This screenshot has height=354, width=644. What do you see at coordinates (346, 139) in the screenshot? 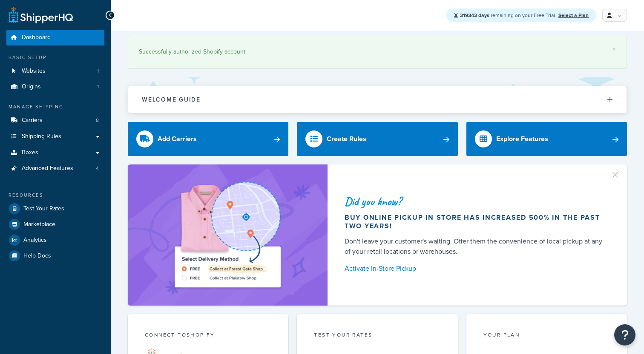
I see `div: Create Rules` at bounding box center [346, 139].